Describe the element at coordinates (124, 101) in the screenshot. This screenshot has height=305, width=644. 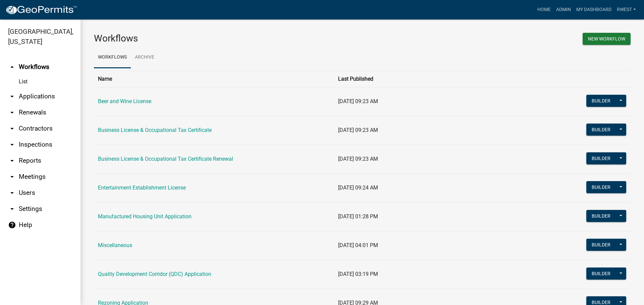
I see `a: Beer and Wine License` at that location.